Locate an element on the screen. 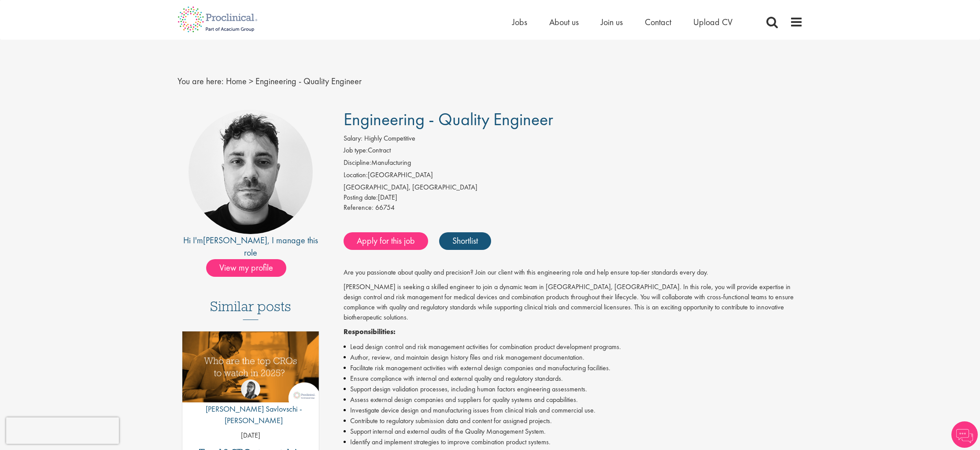 Image resolution: width=980 pixels, height=450 pixels. a: Jobs is located at coordinates (520, 22).